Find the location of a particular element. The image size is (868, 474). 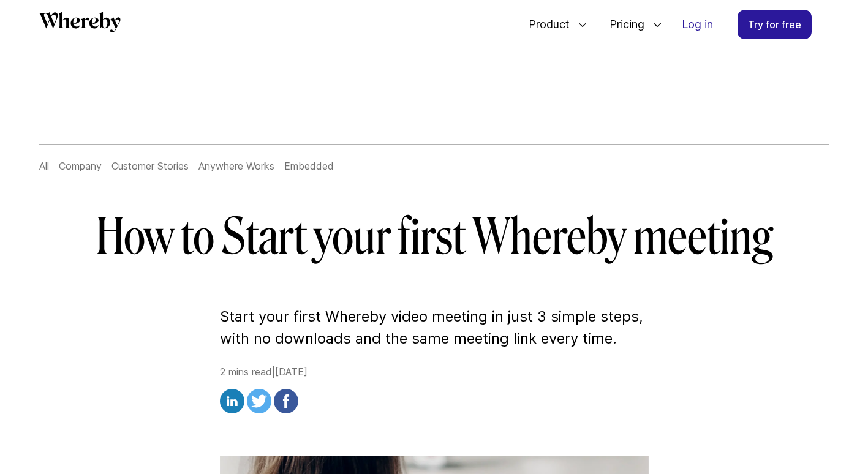

a: Company is located at coordinates (80, 166).